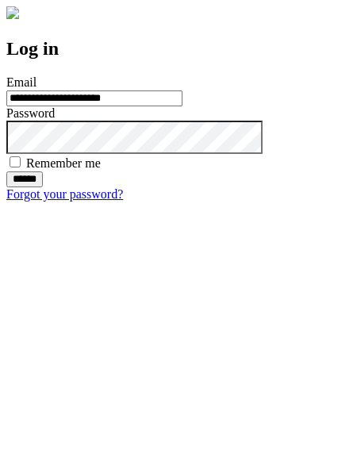 This screenshot has width=357, height=473. Describe the element at coordinates (30, 113) in the screenshot. I see `label: Password` at that location.